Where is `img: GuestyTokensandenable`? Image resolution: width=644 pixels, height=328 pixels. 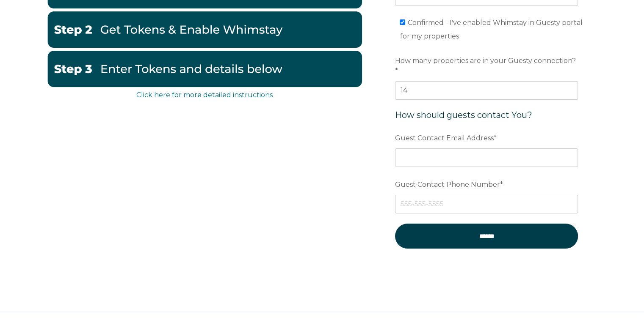 img: GuestyTokensandenable is located at coordinates (205, 30).